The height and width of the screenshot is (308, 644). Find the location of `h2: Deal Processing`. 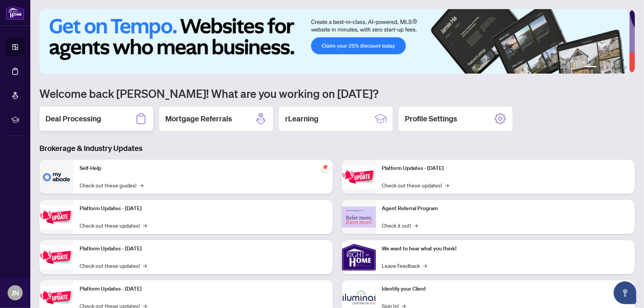

h2: Deal Processing is located at coordinates (73, 119).